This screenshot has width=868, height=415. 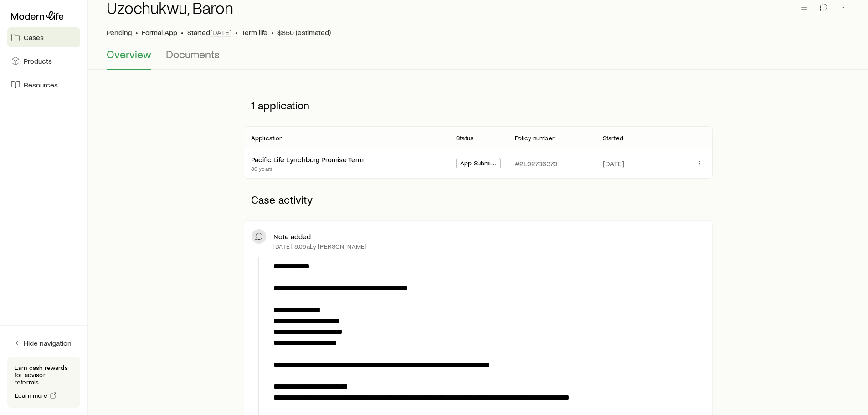 What do you see at coordinates (44, 61) in the screenshot?
I see `a: Products` at bounding box center [44, 61].